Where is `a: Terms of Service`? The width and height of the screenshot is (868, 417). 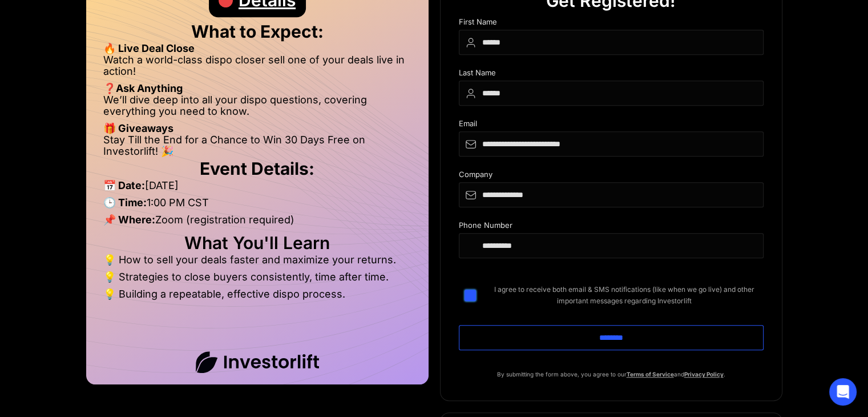
a: Terms of Service is located at coordinates (650, 374).